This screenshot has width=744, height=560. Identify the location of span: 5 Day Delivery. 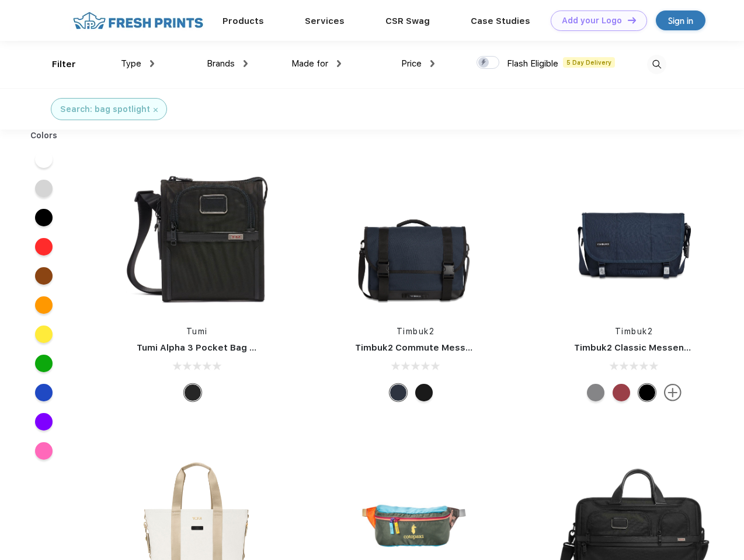
(589, 62).